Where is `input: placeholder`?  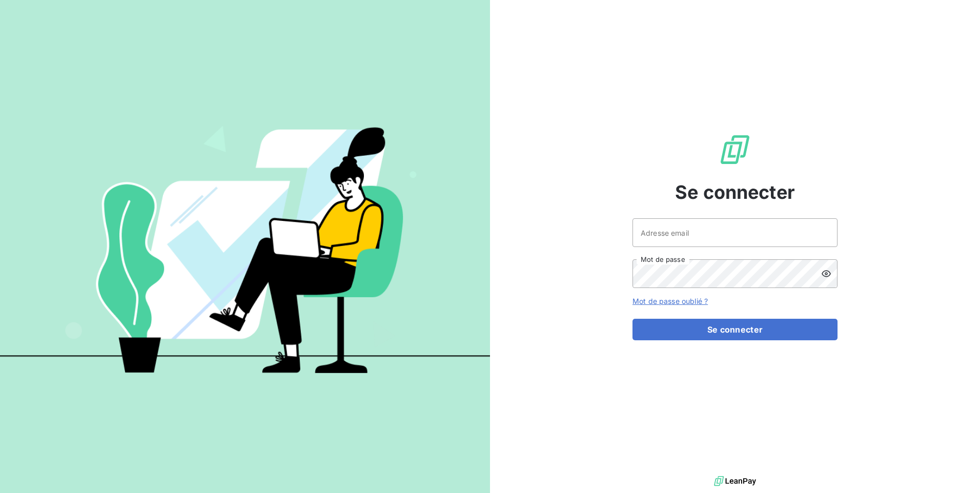 input: placeholder is located at coordinates (735, 233).